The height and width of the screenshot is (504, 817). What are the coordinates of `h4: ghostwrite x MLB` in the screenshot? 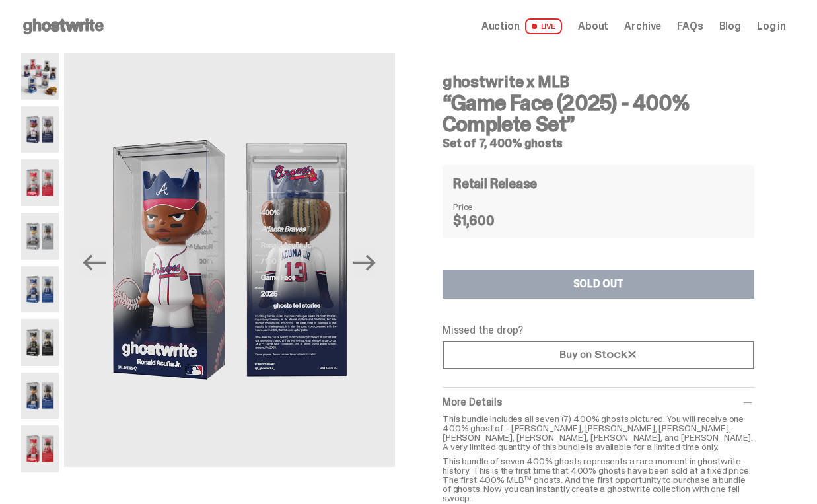 It's located at (598, 82).